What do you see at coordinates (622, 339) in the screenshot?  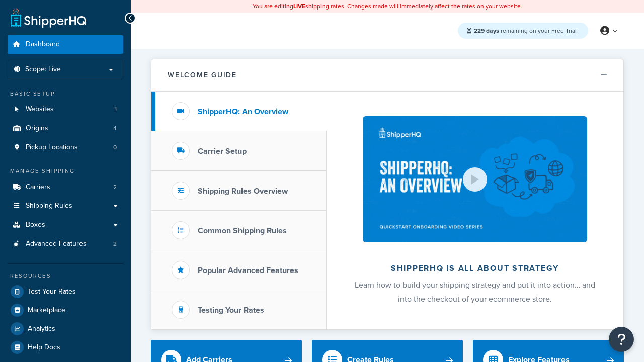 I see `button: Open Resource Center` at bounding box center [622, 339].